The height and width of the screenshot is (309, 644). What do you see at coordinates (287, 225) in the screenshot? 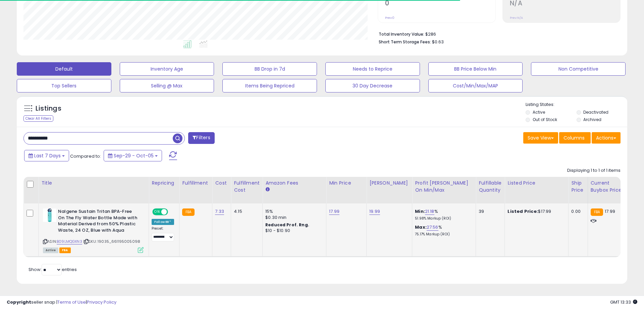
I see `b: Reduced Prof. Rng.` at bounding box center [287, 225].